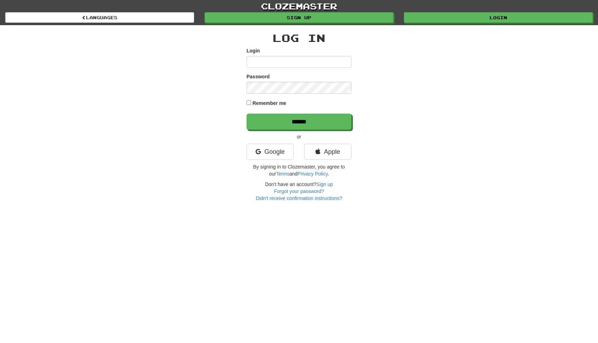 The image size is (598, 343). What do you see at coordinates (327, 152) in the screenshot?
I see `a: Apple` at bounding box center [327, 152].